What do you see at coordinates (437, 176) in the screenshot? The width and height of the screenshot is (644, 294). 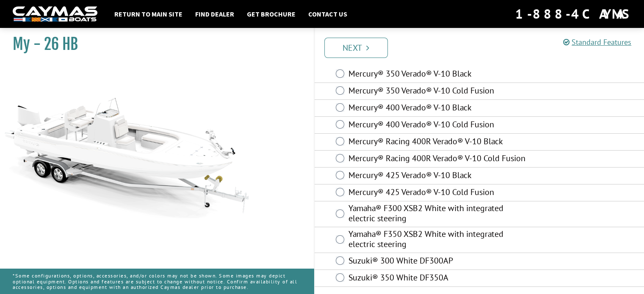 I see `label: Mercury® 425 Verado® V-10 Black` at bounding box center [437, 176].